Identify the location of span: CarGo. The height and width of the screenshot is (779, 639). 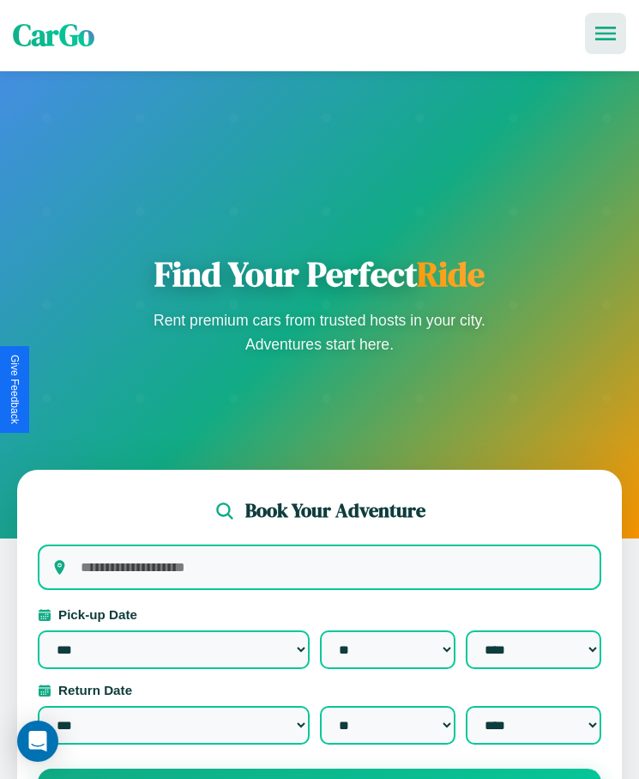
(53, 35).